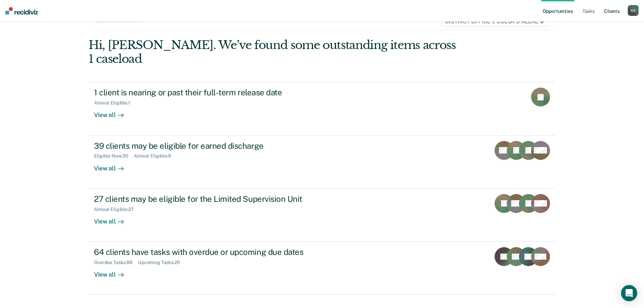  I want to click on a: 1 client is nearing or past their full-term release dateAlmost Eligible:1View all, so click(322, 109).